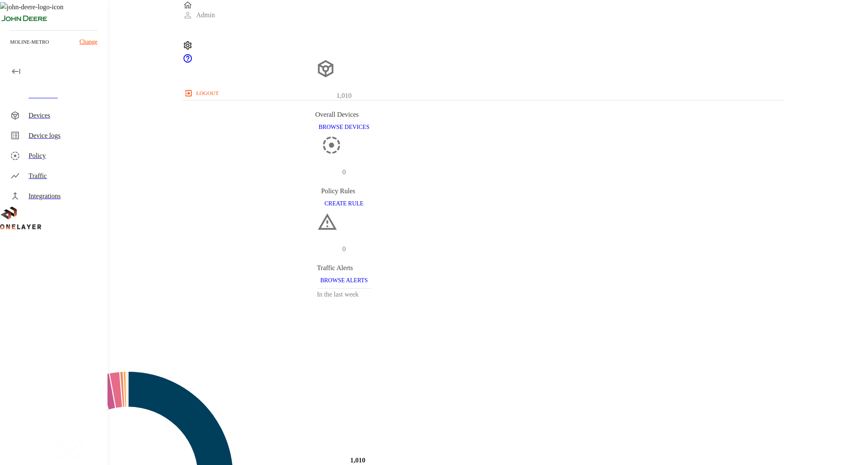 The width and height of the screenshot is (860, 465). I want to click on a: onelayer-support, so click(188, 61).